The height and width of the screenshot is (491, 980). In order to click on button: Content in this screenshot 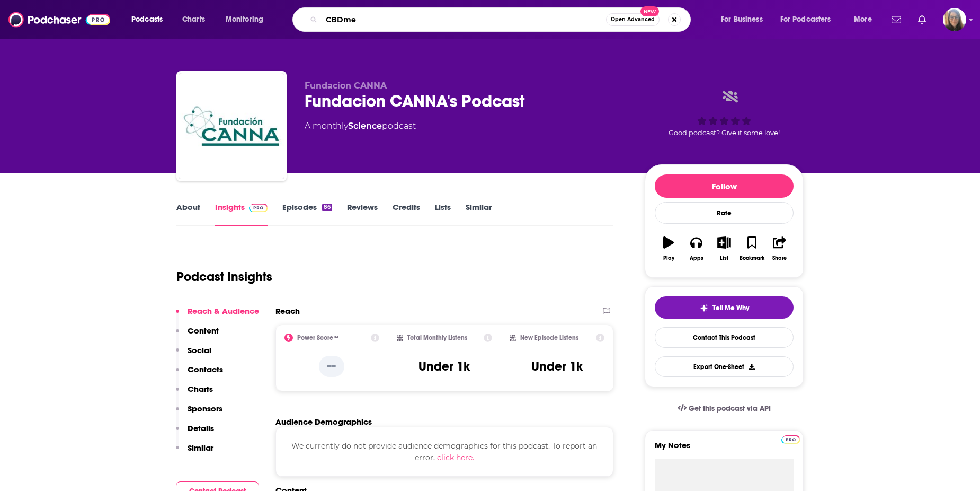, I will do `click(197, 335)`.